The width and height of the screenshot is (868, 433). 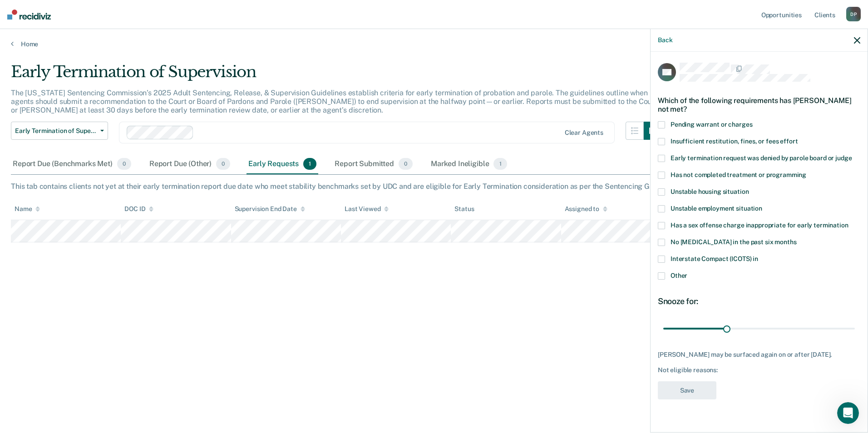 What do you see at coordinates (738, 175) in the screenshot?
I see `span: Has not completed treatment or programming` at bounding box center [738, 175].